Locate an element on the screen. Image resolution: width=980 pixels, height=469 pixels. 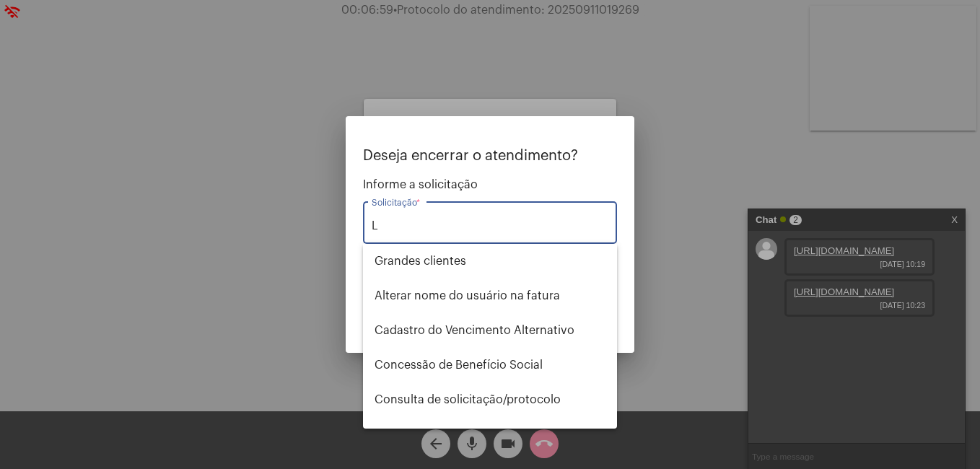
span: Informe a solicitação is located at coordinates (490, 184).